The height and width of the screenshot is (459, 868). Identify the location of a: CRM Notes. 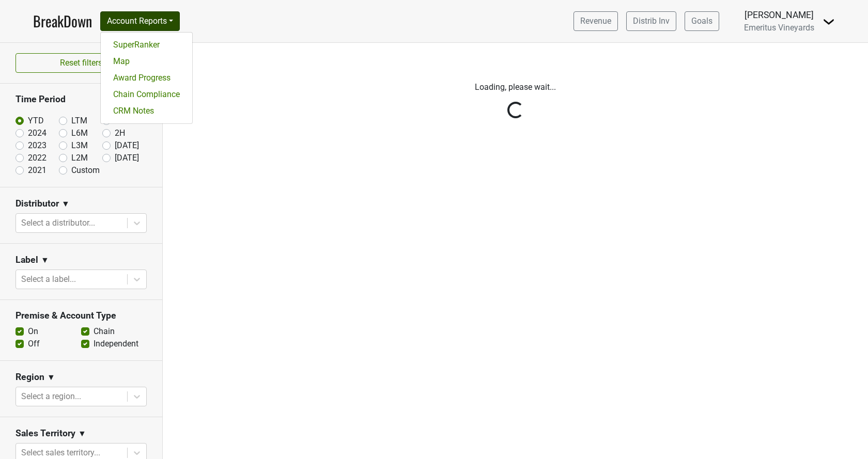
(147, 111).